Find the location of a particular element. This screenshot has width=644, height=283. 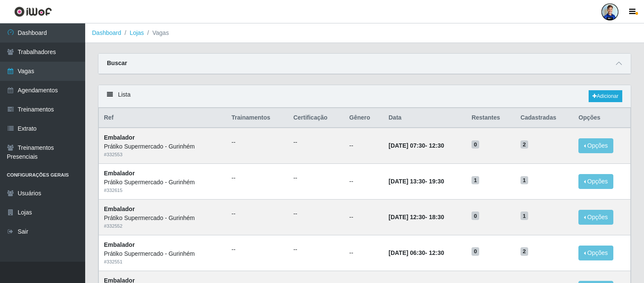

th: Ref is located at coordinates (163, 118).